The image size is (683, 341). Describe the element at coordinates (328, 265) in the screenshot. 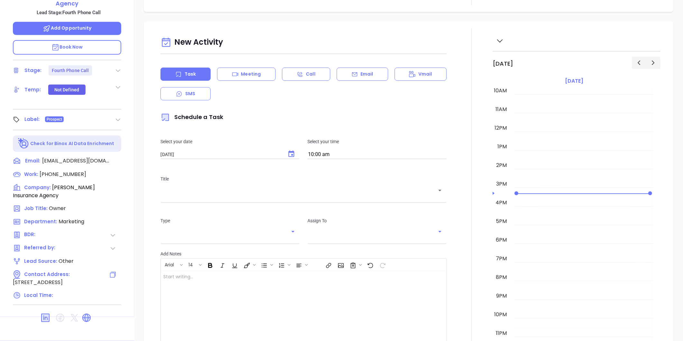

I see `span: Insert link` at that location.